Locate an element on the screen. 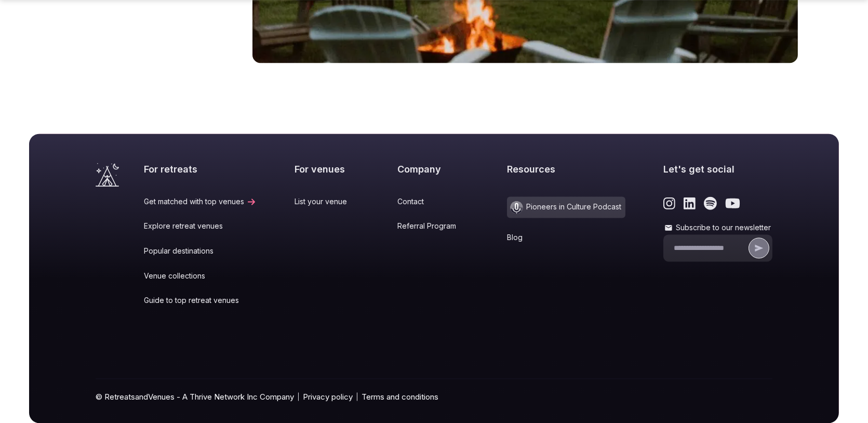 This screenshot has width=868, height=423. a: Referral Program is located at coordinates (433, 226).